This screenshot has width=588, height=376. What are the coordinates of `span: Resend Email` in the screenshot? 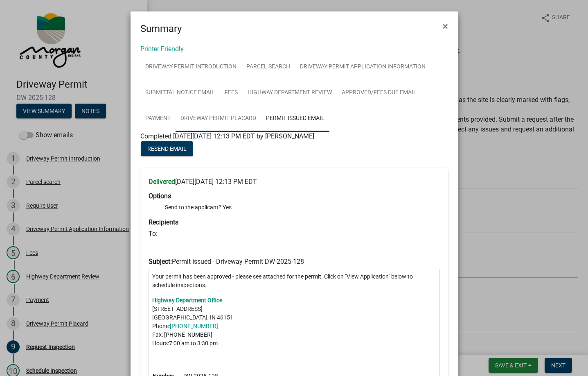 It's located at (167, 149).